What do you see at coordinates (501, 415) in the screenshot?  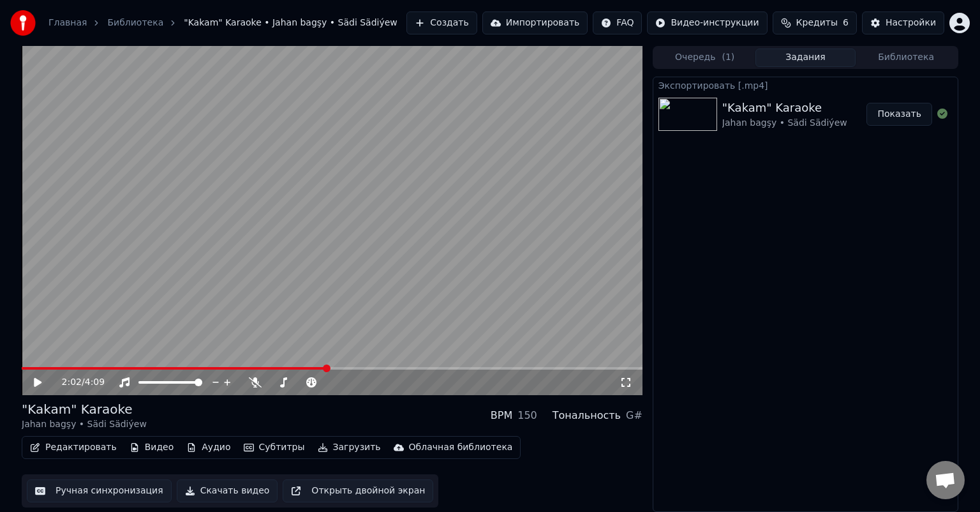 I see `div: BPM` at bounding box center [501, 415].